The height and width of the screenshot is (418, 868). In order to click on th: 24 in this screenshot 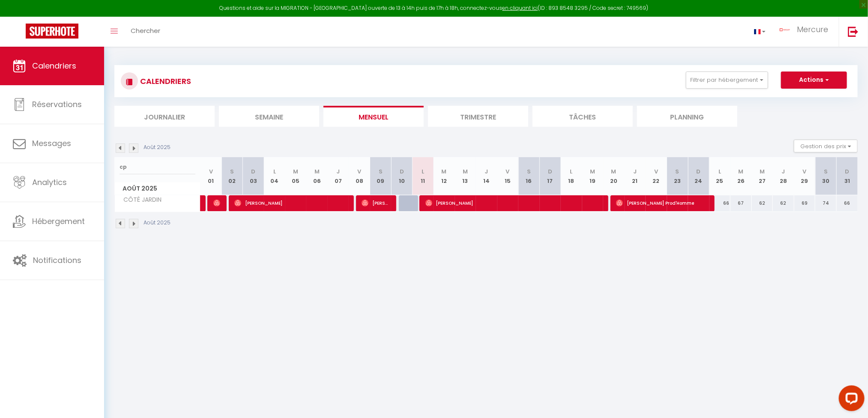, I will do `click(698, 176)`.